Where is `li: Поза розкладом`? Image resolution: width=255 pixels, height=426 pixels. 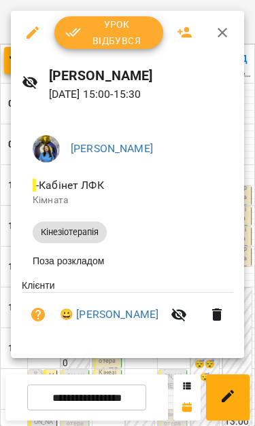 li: Поза розкладом is located at coordinates (127, 261).